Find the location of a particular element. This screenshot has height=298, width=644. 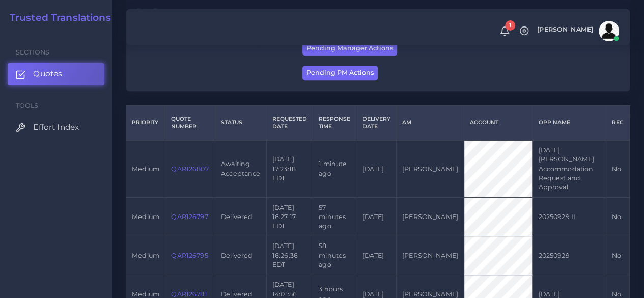

img: avatar is located at coordinates (609, 31).